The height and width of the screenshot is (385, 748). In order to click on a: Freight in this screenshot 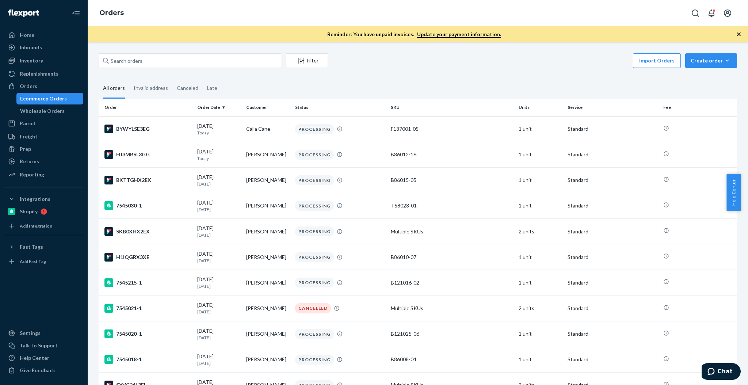, I will do `click(44, 137)`.